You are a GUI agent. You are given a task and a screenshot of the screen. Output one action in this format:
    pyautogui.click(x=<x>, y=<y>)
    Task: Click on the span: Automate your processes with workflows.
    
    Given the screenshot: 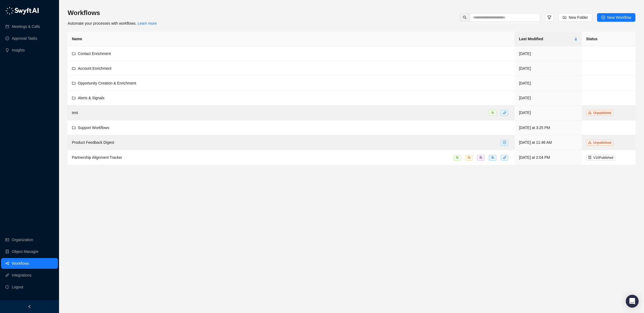 What is the action you would take?
    pyautogui.click(x=112, y=23)
    